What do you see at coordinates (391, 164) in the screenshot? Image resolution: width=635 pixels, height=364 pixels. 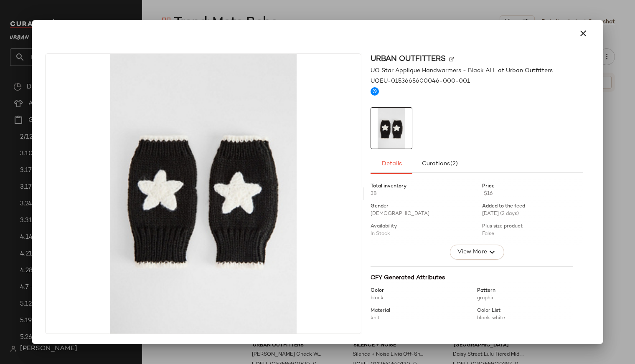 I see `span: Details` at bounding box center [391, 164].